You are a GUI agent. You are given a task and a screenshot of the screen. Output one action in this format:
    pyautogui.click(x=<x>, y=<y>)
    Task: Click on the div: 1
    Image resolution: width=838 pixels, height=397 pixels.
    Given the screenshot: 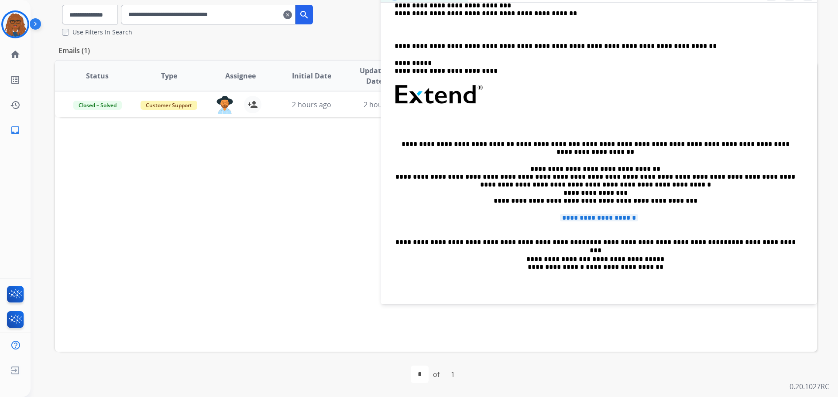 What is the action you would take?
    pyautogui.click(x=452, y=375)
    